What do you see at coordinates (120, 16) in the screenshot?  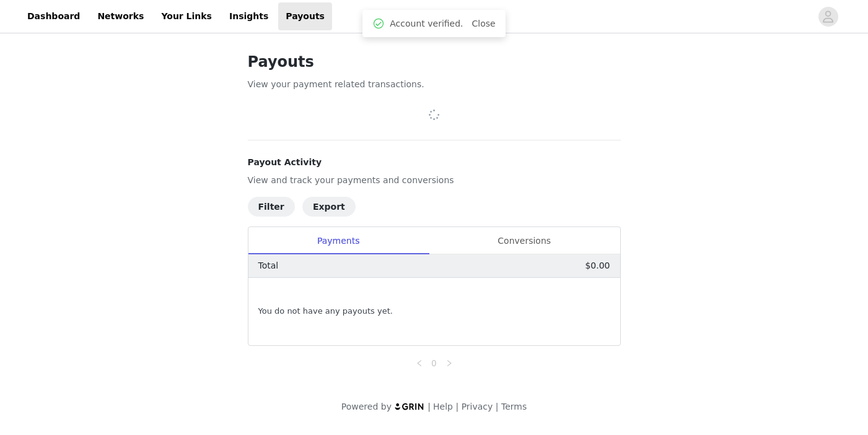 I see `a: Networks` at bounding box center [120, 16].